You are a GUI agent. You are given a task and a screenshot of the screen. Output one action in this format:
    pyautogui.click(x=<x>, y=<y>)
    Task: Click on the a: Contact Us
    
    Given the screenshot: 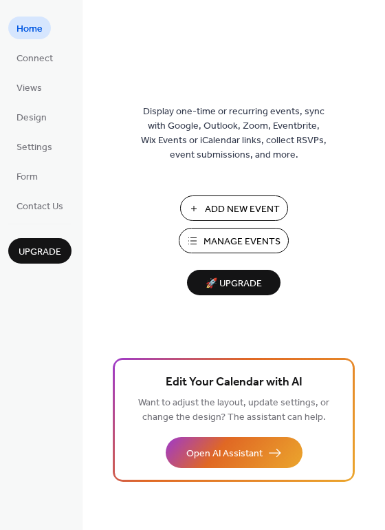 What is the action you would take?
    pyautogui.click(x=40, y=205)
    